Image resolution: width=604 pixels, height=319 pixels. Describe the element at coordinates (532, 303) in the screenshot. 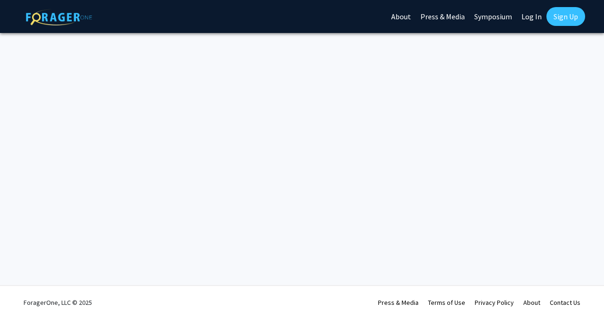

I see `a: About` at that location.